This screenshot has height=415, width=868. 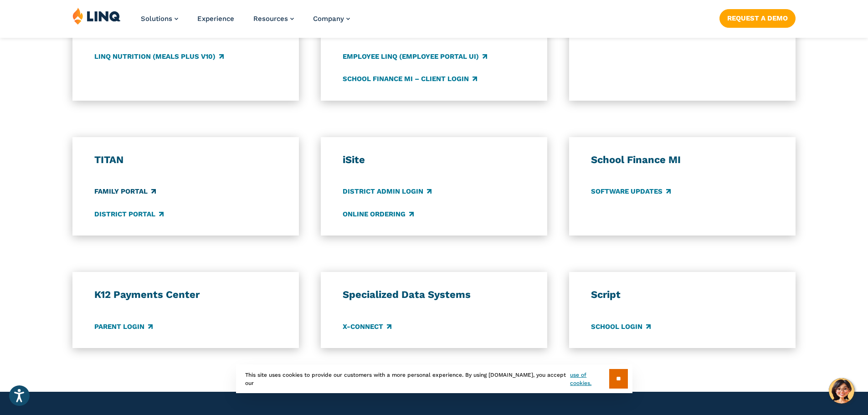 I want to click on a: District Portal, so click(x=129, y=214).